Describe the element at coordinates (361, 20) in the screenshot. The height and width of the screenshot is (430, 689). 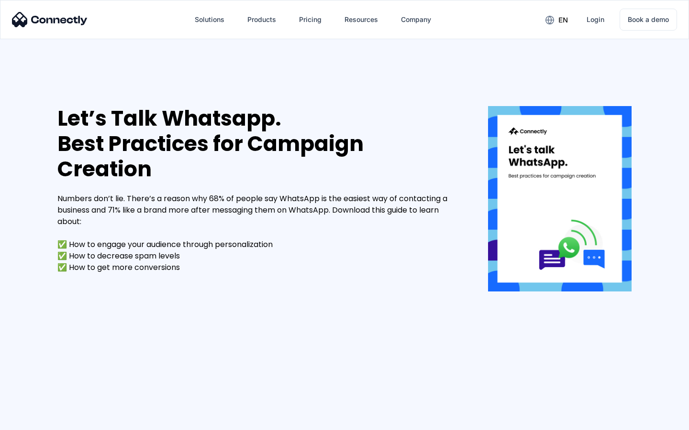
I see `div: Resources` at that location.